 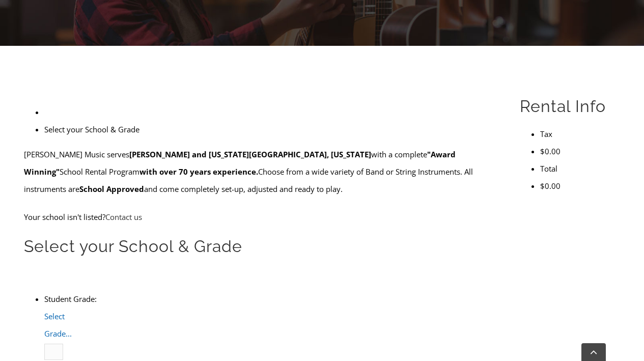 I want to click on label: Student Grade:, so click(x=70, y=299).